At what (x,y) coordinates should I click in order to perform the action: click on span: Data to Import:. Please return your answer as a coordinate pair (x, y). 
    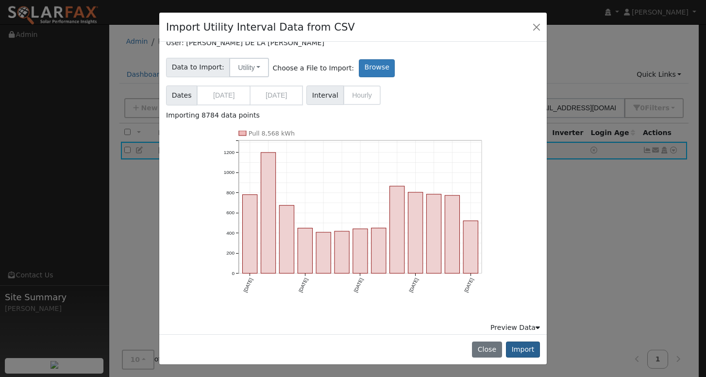
    Looking at the image, I should click on (198, 67).